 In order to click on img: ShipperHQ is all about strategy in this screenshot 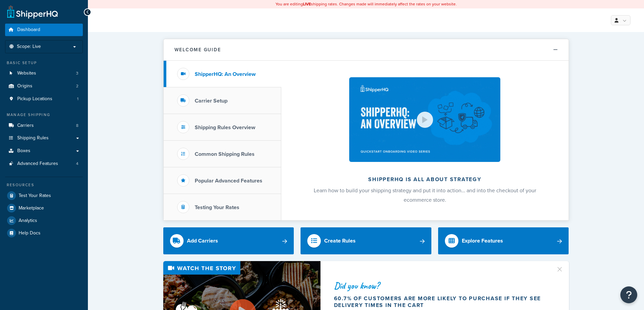, I will do `click(425, 119)`.